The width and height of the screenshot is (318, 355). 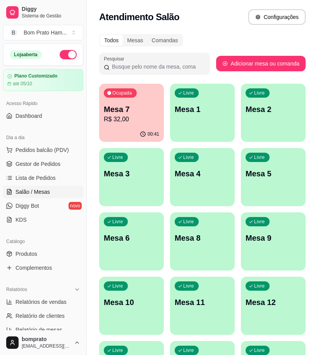 I want to click on span: Relatório de clientes, so click(x=40, y=316).